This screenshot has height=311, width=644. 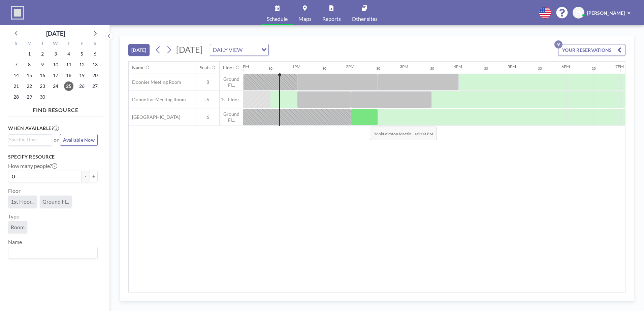 I want to click on span: Saturday, September 6, 2025, so click(x=95, y=54).